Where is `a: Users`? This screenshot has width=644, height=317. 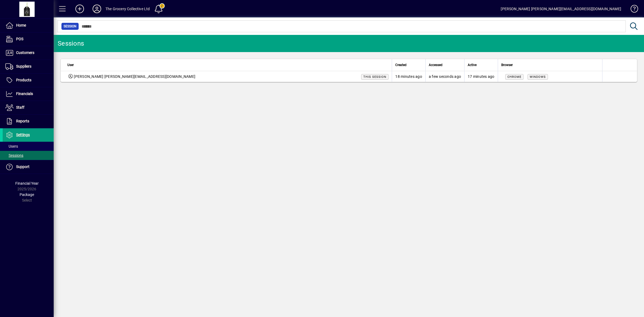 a: Users is located at coordinates (28, 147).